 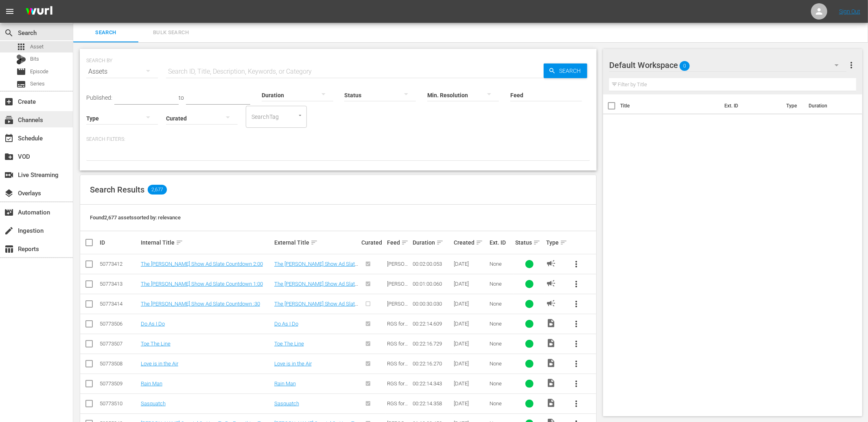 I want to click on span: Search Results, so click(x=117, y=190).